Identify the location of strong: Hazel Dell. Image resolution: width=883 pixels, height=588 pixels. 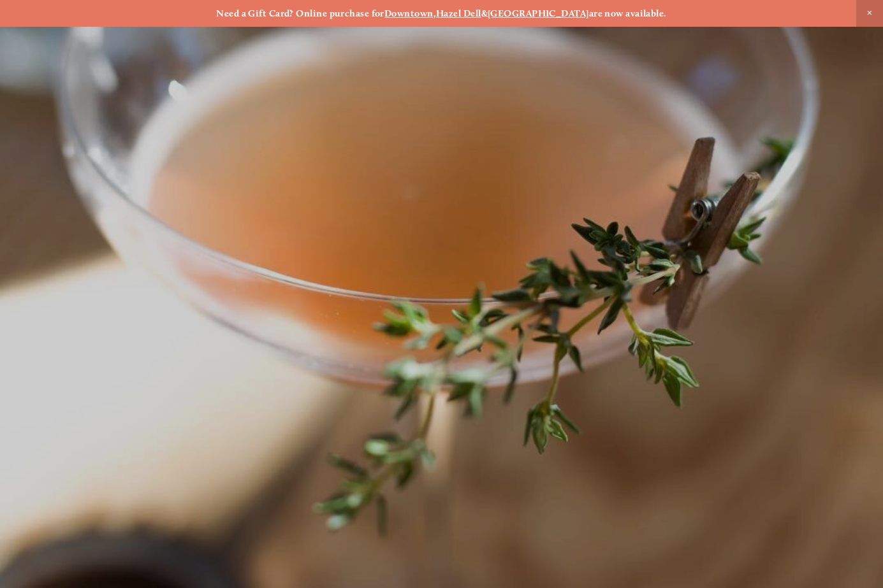
(459, 13).